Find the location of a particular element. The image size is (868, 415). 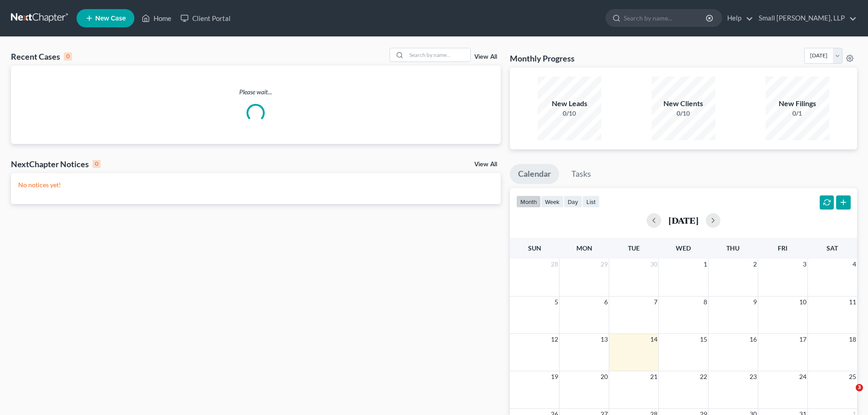

span: 22 is located at coordinates (704, 377).